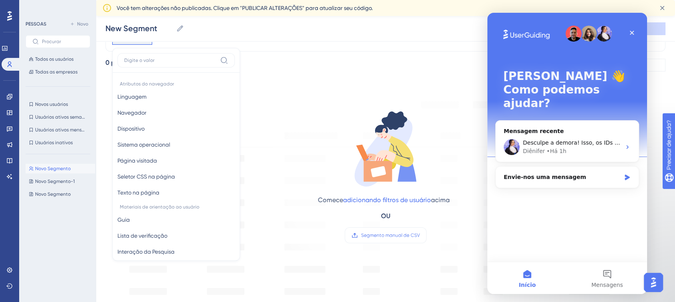  Describe the element at coordinates (36, 24) in the screenshot. I see `font: PESSOAS` at that location.